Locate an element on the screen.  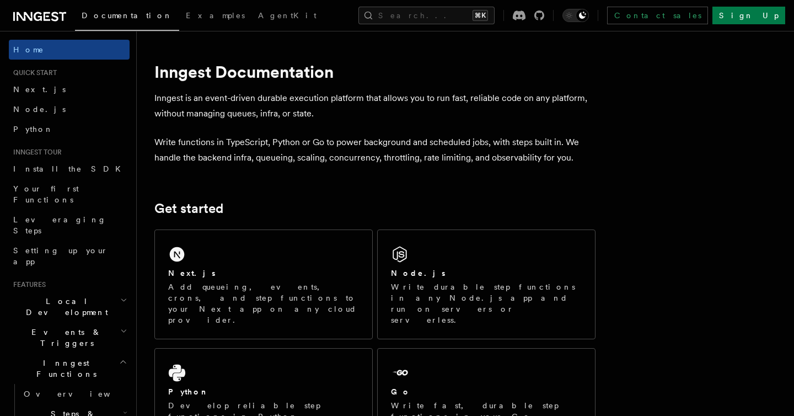
kbd: ⌘K is located at coordinates (480, 15).